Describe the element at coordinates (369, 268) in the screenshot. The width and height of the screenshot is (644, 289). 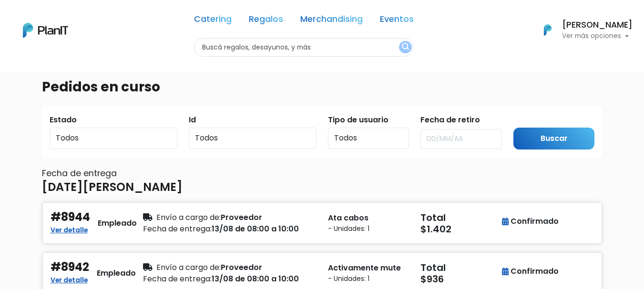
I see `p: Activamente mute` at that location.